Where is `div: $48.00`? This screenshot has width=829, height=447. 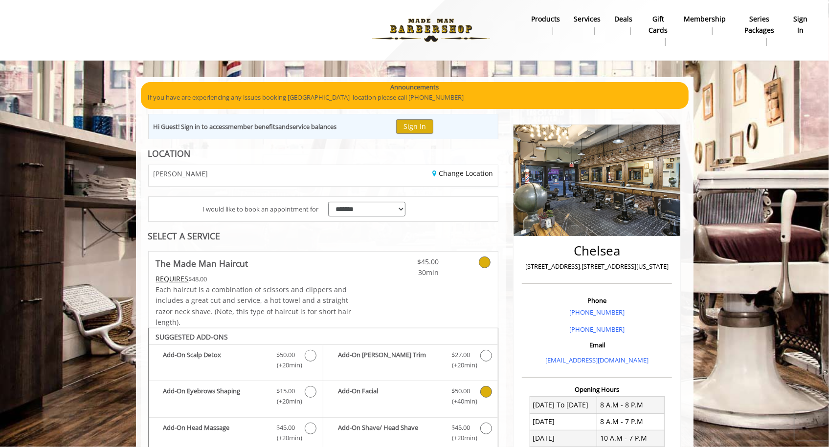
div: $48.00 is located at coordinates (254, 279).